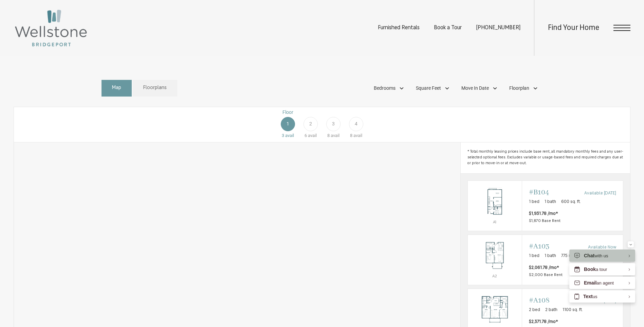  What do you see at coordinates (552, 310) in the screenshot?
I see `span: 2 bath` at bounding box center [552, 310].